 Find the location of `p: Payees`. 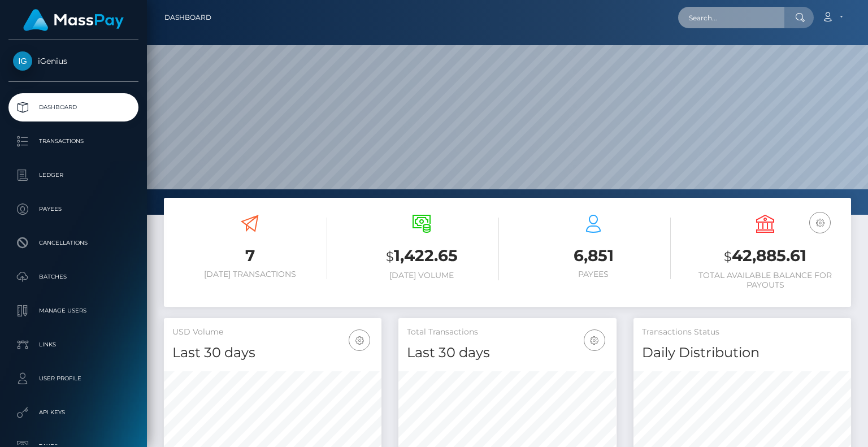

p: Payees is located at coordinates (74, 209).